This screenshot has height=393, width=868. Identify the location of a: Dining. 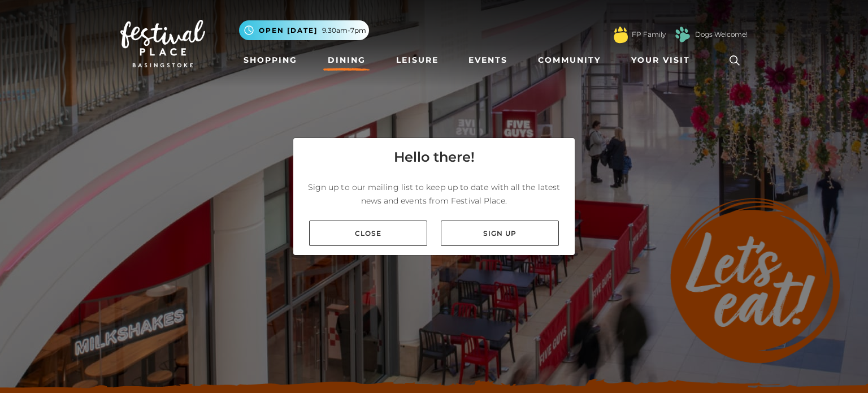
(347, 60).